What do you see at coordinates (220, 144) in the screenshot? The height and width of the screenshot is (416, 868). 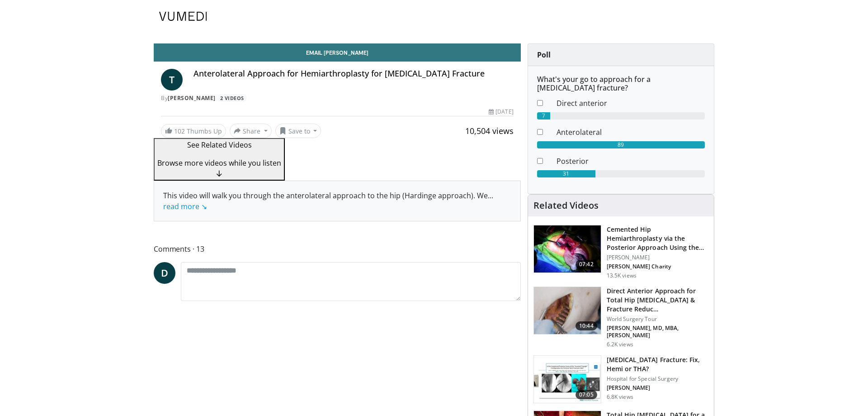 I see `p: See Related Videos` at bounding box center [220, 144].